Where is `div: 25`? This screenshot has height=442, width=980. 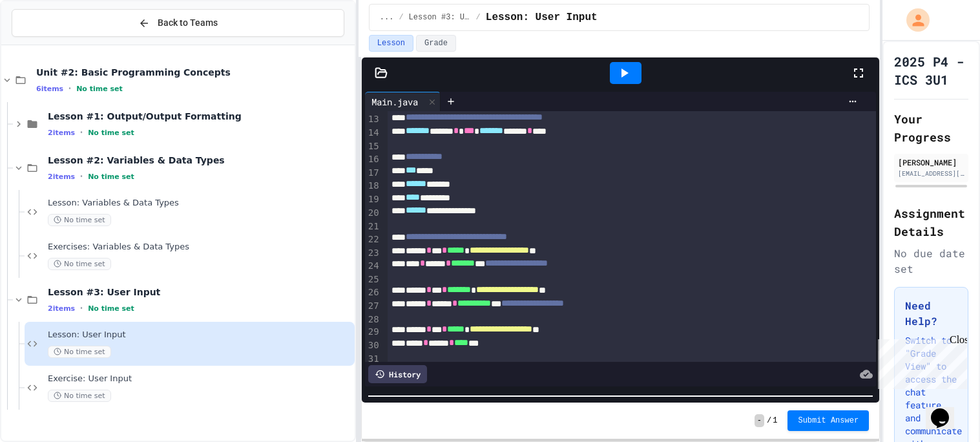
div: 25 is located at coordinates (373, 280).